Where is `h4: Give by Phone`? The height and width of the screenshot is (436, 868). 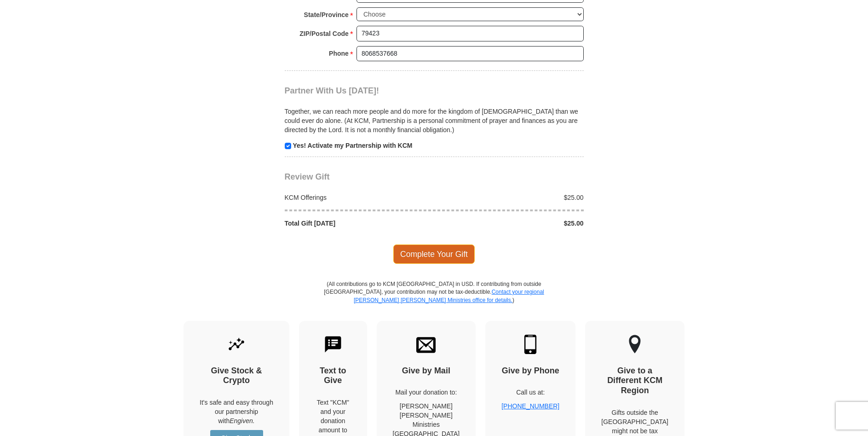 h4: Give by Phone is located at coordinates (530, 371).